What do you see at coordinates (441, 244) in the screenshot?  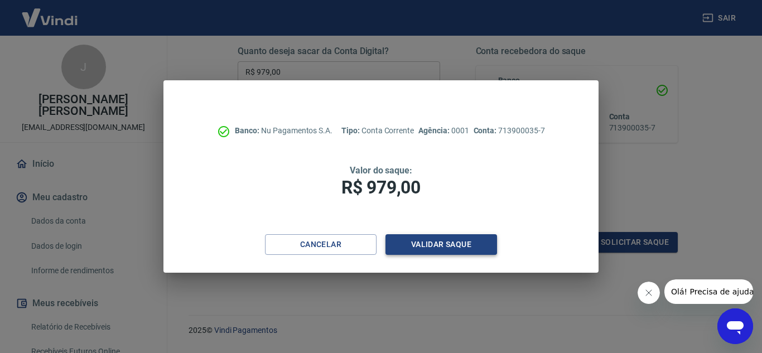 I see `button: Validar saque` at bounding box center [441, 244].